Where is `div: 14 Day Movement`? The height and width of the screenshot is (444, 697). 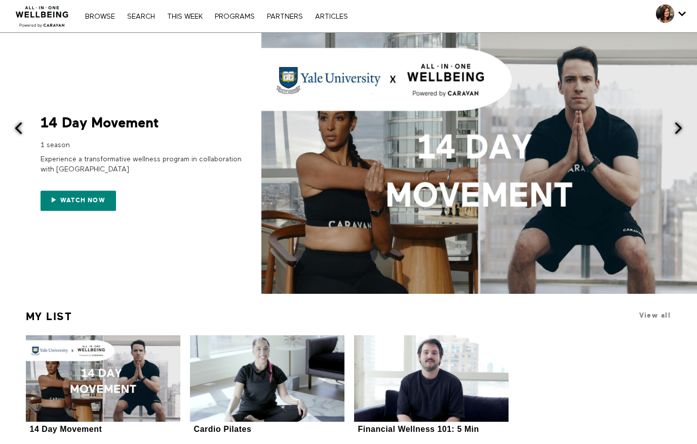 div: 14 Day Movement is located at coordinates (66, 429).